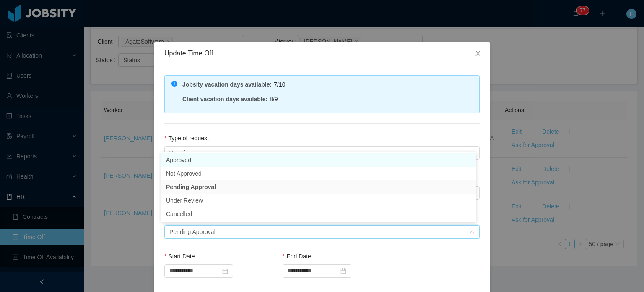 This screenshot has height=292, width=644. Describe the element at coordinates (319, 160) in the screenshot. I see `li: Approved` at that location.